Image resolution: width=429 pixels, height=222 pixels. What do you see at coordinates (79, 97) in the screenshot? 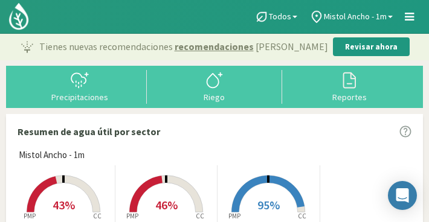
I see `div: Precipitaciones` at bounding box center [79, 97].